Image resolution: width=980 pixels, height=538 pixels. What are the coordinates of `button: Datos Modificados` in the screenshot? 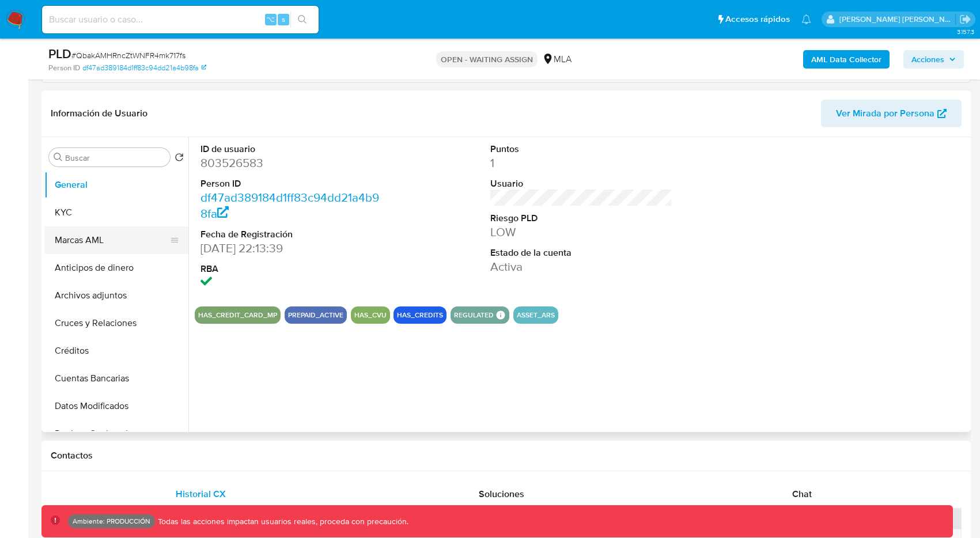 It's located at (116, 406).